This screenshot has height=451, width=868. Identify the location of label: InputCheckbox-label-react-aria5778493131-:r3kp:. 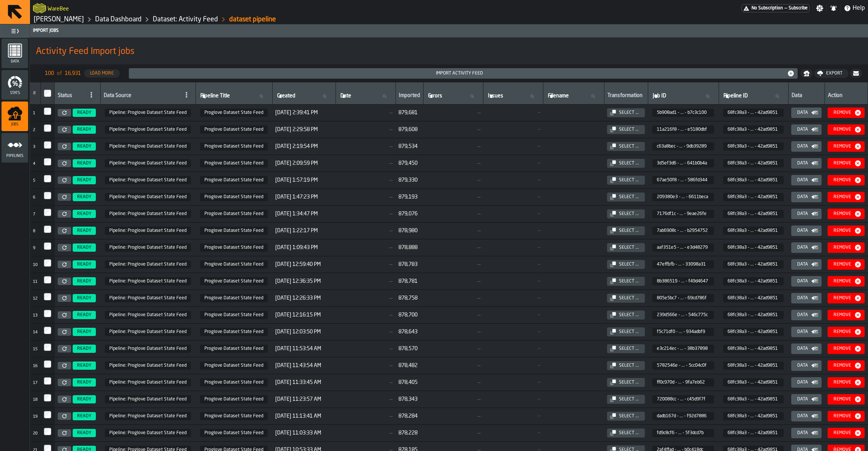
(47, 314).